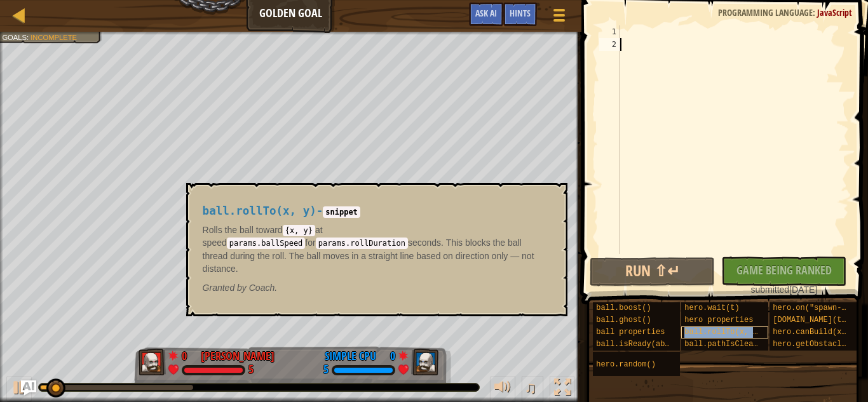  I want to click on span: Hints, so click(520, 13).